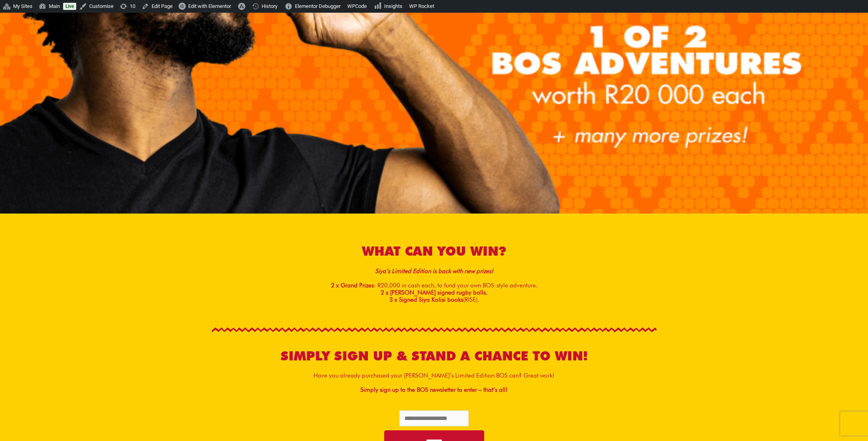 The width and height of the screenshot is (868, 441). Describe the element at coordinates (434, 299) in the screenshot. I see `div: (RISE).` at that location.